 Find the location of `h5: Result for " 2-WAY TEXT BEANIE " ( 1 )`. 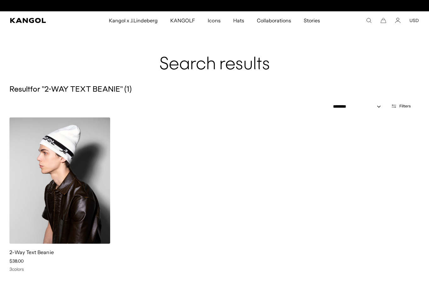

h5: Result for " 2-WAY TEXT BEANIE " ( 1 ) is located at coordinates (215, 90).